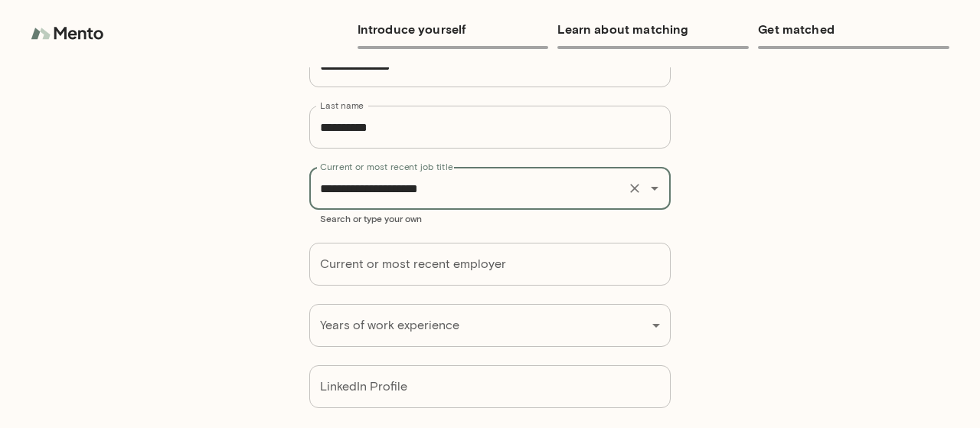 The image size is (980, 428). I want to click on button: Clear, so click(635, 188).